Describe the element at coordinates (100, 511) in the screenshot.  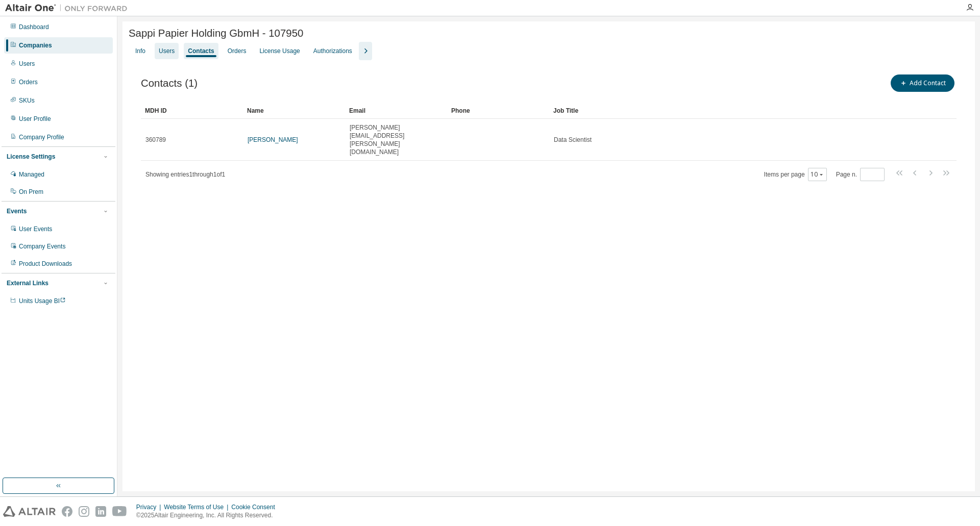
I see `img: linkedin.svg` at that location.